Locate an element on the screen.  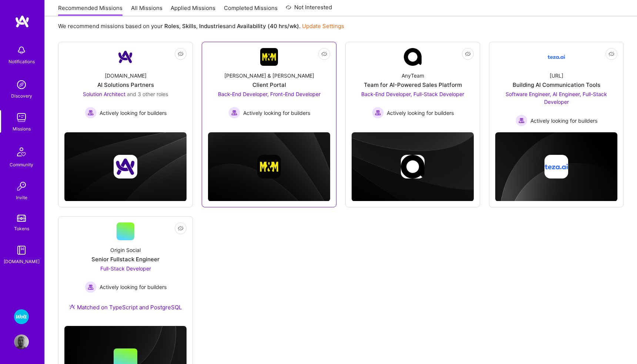
b: Industries is located at coordinates (213, 26).